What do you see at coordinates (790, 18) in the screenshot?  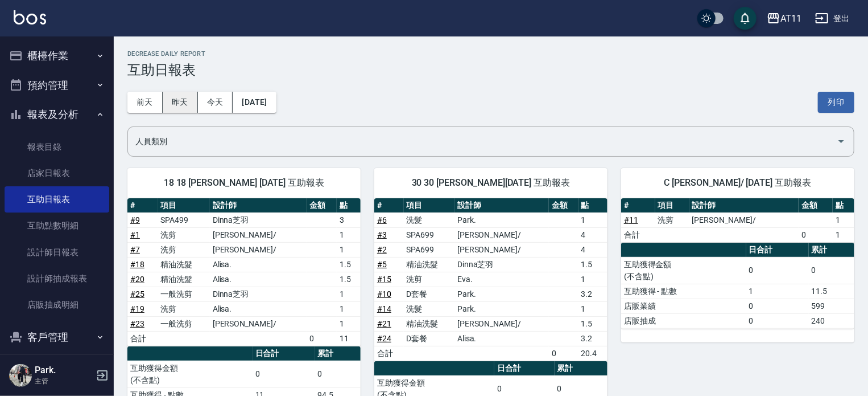 I see `div: AT11` at bounding box center [790, 18].